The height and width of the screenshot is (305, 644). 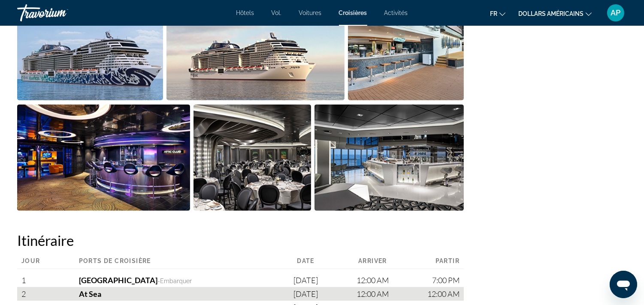 I want to click on a: Croisières, so click(x=353, y=13).